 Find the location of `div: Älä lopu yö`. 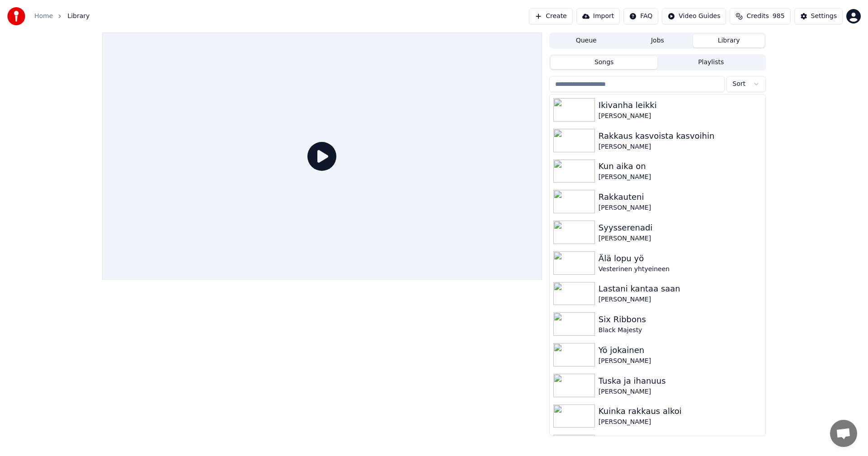

div: Älä lopu yö is located at coordinates (680, 259).